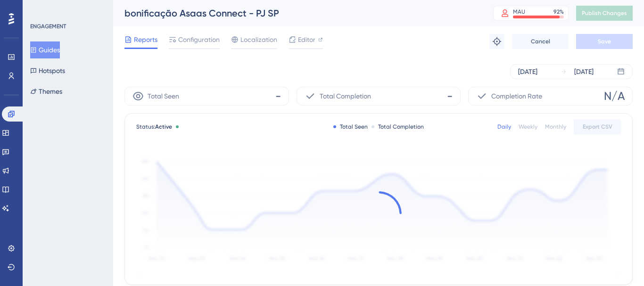 The height and width of the screenshot is (286, 644). Describe the element at coordinates (48, 27) in the screenshot. I see `div: ENGAGEMENT` at that location.